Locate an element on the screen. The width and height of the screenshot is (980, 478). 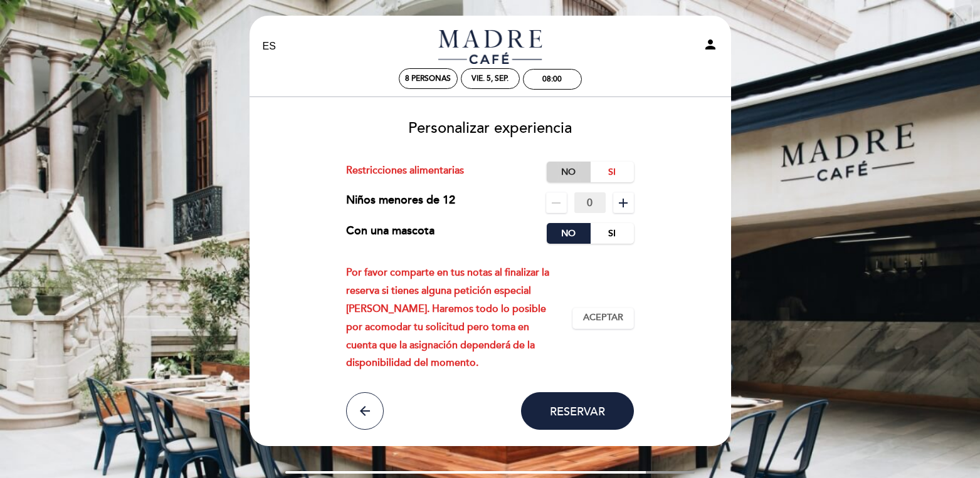
div: Niños menores de 12 is located at coordinates (401, 203).